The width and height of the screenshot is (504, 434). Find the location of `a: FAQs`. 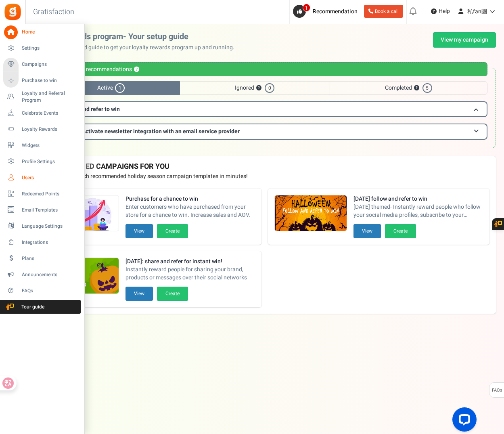

a: FAQs is located at coordinates (42, 291).